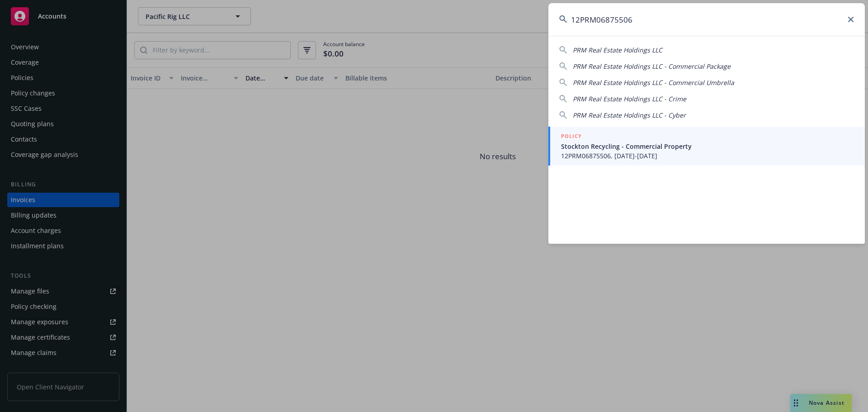  What do you see at coordinates (618, 50) in the screenshot?
I see `span: PRM Real Estate Holdings LLC` at bounding box center [618, 50].